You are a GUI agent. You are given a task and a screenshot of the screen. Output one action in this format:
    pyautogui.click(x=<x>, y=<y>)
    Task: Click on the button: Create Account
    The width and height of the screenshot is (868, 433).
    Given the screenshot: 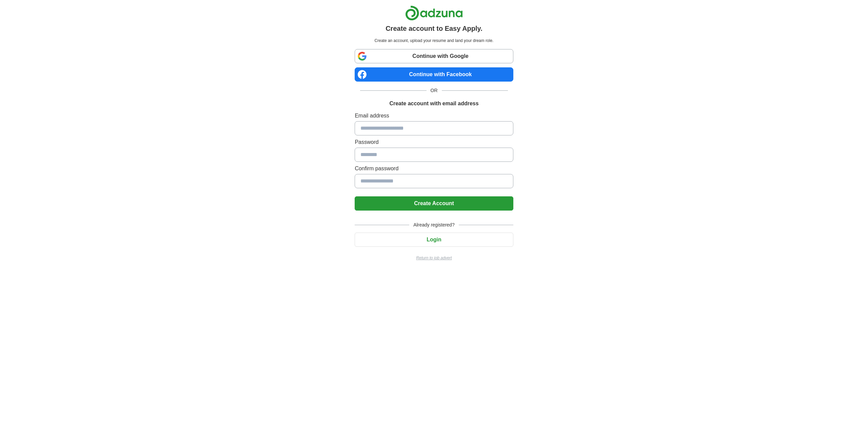 What is the action you would take?
    pyautogui.click(x=433, y=204)
    